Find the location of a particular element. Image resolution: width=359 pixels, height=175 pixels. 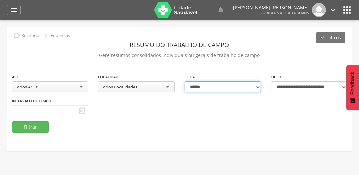

p: Endemias is located at coordinates (60, 36).